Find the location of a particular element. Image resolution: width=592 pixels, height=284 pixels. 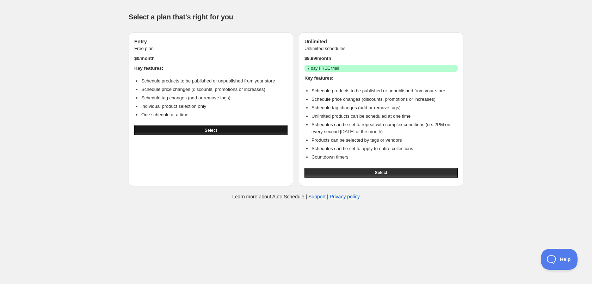

p: Unlimited schedules is located at coordinates (381, 49).